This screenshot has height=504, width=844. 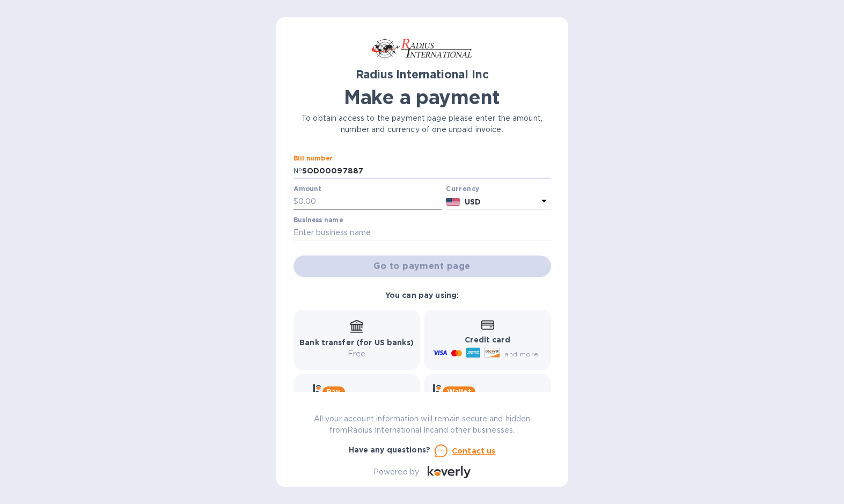 I want to click on u: Contact us, so click(x=474, y=451).